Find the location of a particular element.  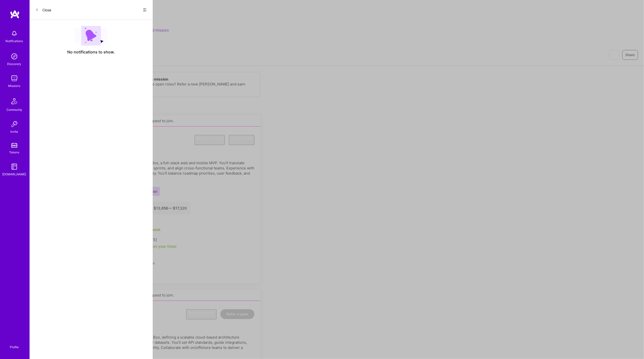

img: empty is located at coordinates (91, 36).